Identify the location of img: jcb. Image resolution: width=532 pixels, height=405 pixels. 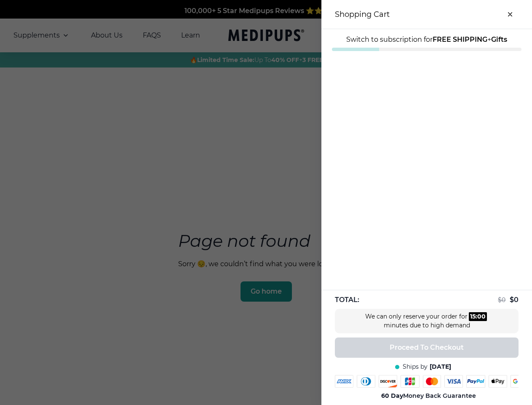
(410, 381).